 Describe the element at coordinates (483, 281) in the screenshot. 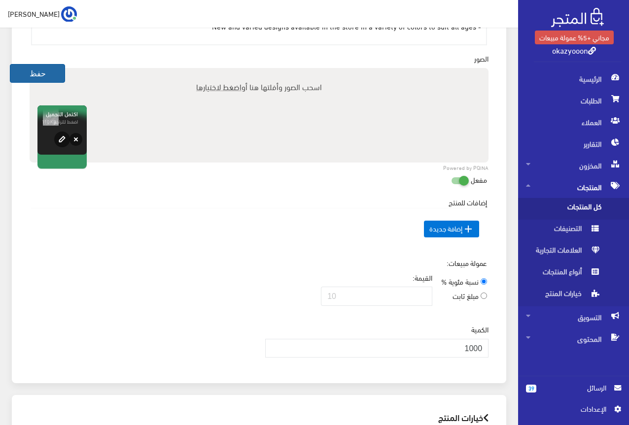

I see `input: نسبة مئوية %` at that location.